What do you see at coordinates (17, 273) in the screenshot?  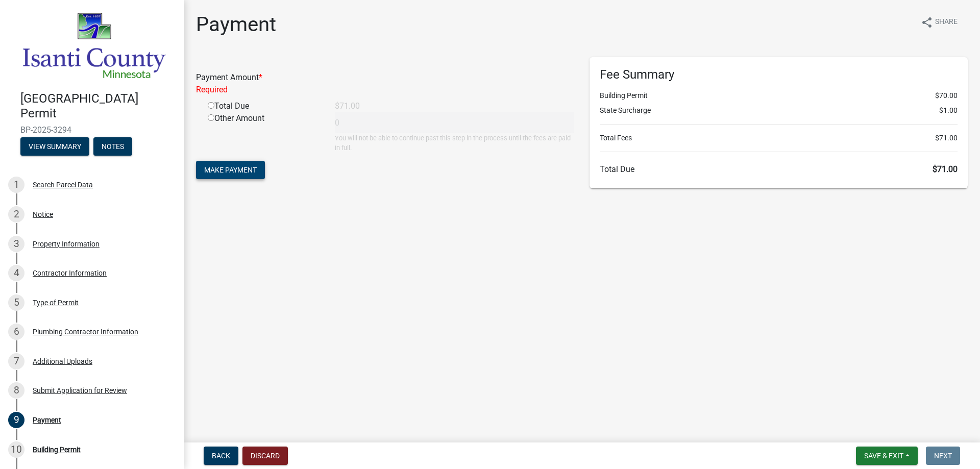 I see `div: 4` at bounding box center [17, 273].